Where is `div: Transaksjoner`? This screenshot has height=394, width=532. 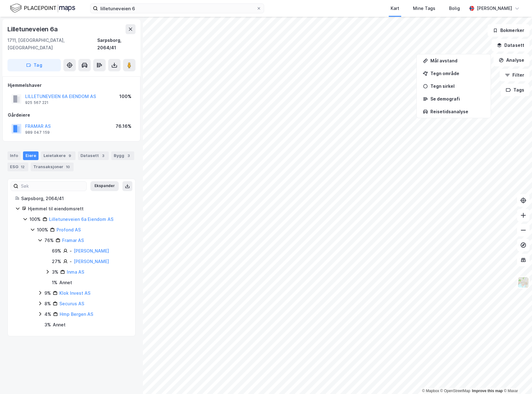 div: Transaksjoner is located at coordinates (52, 167).